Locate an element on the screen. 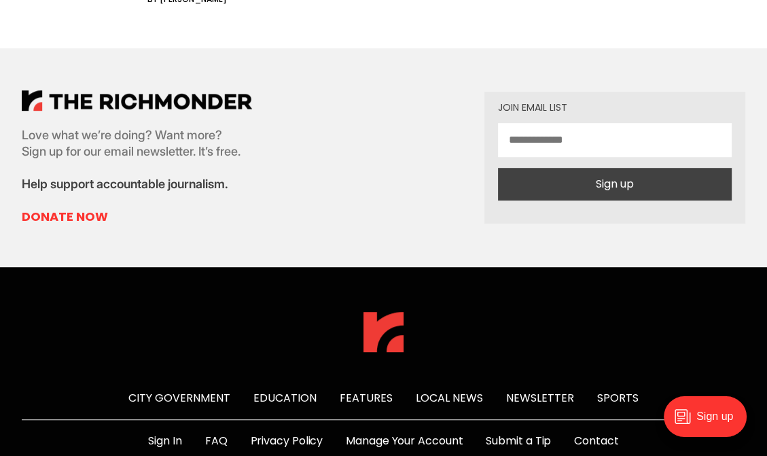 The width and height of the screenshot is (767, 456). a: Sports is located at coordinates (617, 397).